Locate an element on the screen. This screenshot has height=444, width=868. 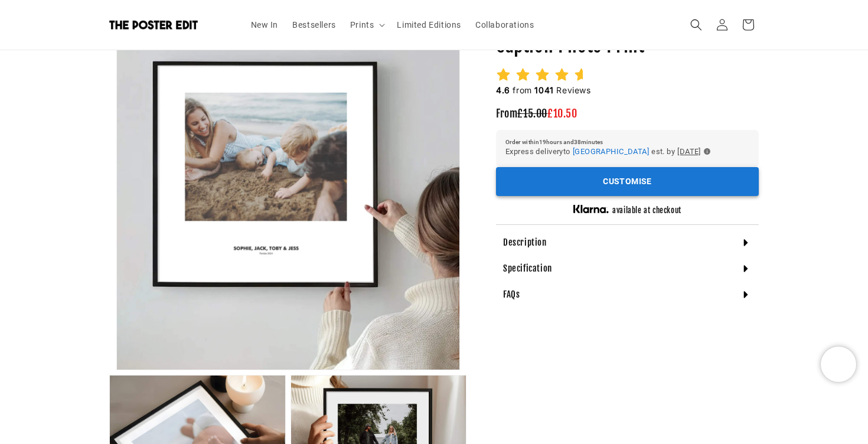
h6: Order within 19 hours and 38 minutes is located at coordinates (627, 142).